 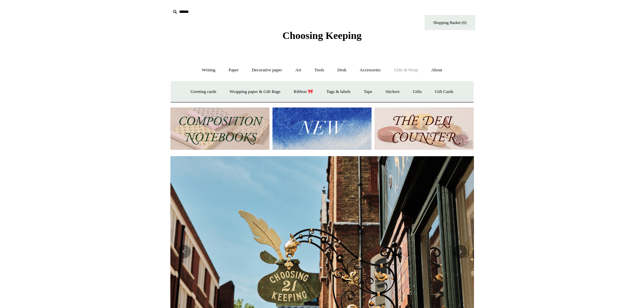 I want to click on a: Gifts, so click(x=417, y=91).